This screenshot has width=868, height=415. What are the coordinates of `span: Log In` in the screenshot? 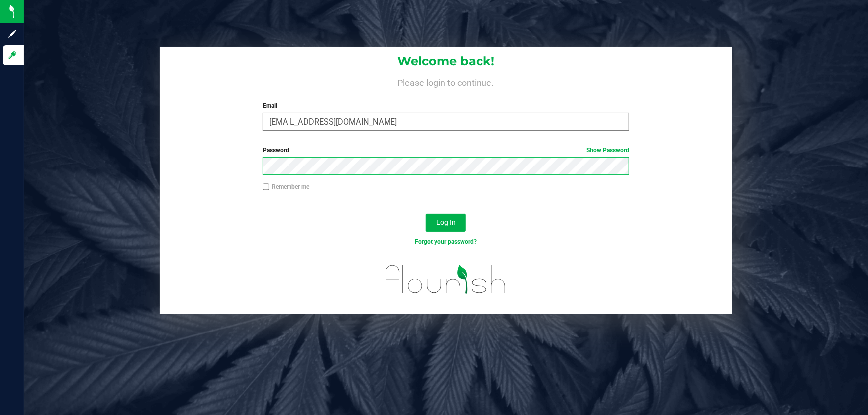 It's located at (446, 222).